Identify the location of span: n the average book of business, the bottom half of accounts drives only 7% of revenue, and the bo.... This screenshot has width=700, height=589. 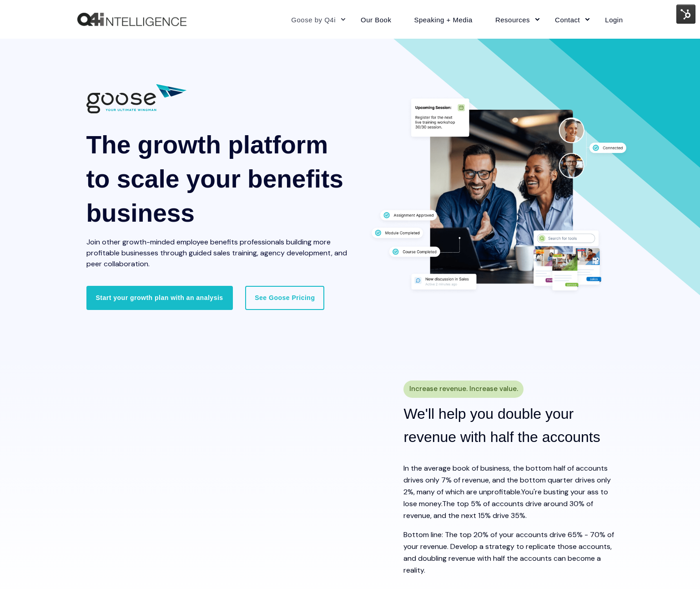
(507, 479).